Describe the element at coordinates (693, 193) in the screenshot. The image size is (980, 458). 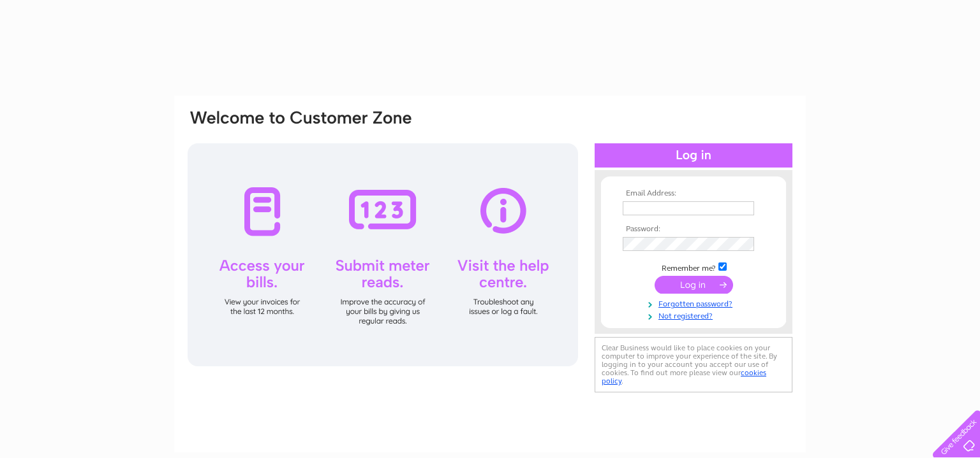
I see `th: Email Address:` at that location.